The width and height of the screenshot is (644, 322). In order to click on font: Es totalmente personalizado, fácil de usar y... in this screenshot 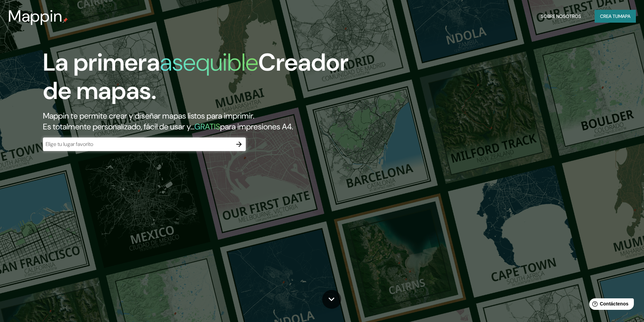, I will do `click(119, 126)`.